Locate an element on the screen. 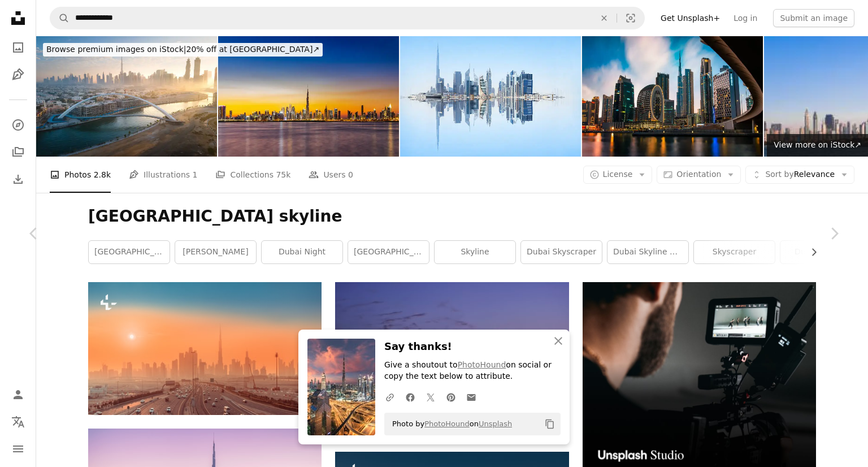  a: Share on Facebook is located at coordinates (410, 397).